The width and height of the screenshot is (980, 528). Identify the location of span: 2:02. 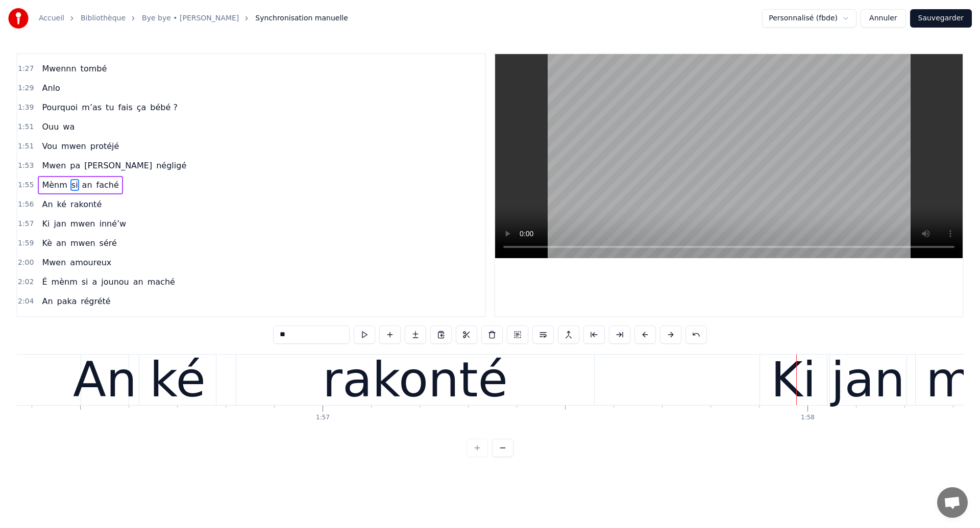
(25, 282).